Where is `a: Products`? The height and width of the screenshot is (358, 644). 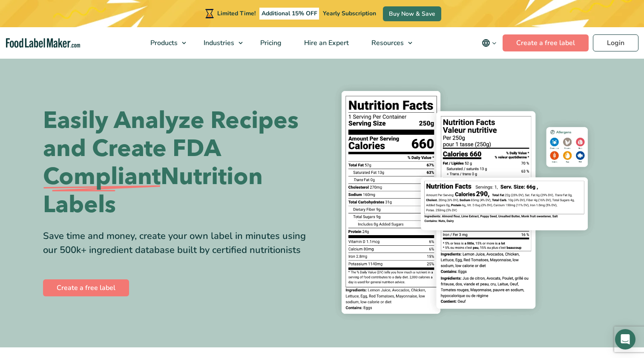
a: Products is located at coordinates (165, 43).